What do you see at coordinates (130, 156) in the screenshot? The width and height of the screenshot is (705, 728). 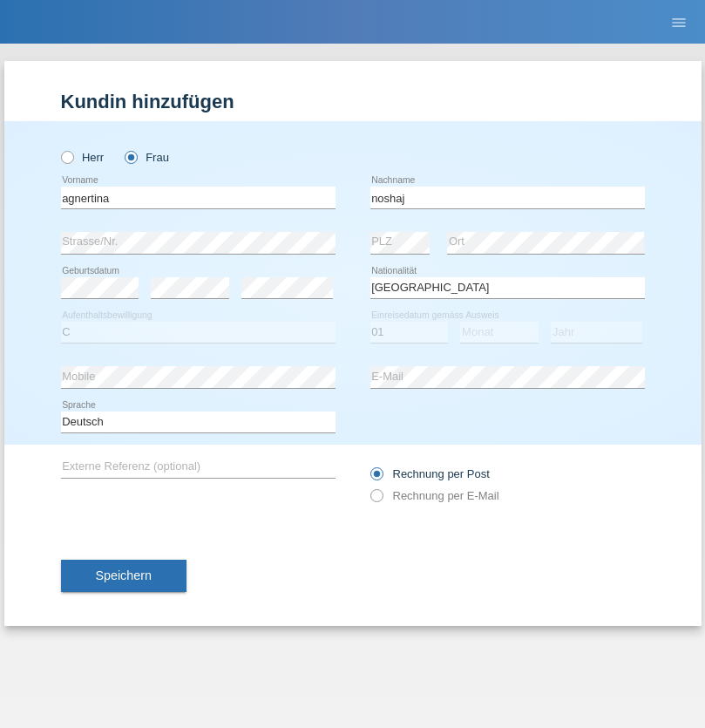 I see `input: Frau` at bounding box center [130, 156].